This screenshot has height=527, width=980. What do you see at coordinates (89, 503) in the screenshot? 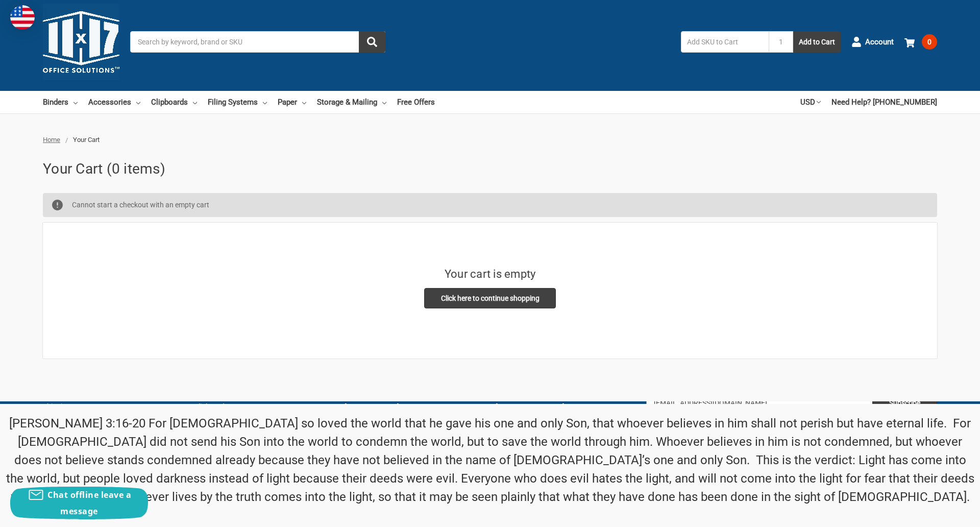
I see `span: Chat offline leave a message` at bounding box center [89, 503].